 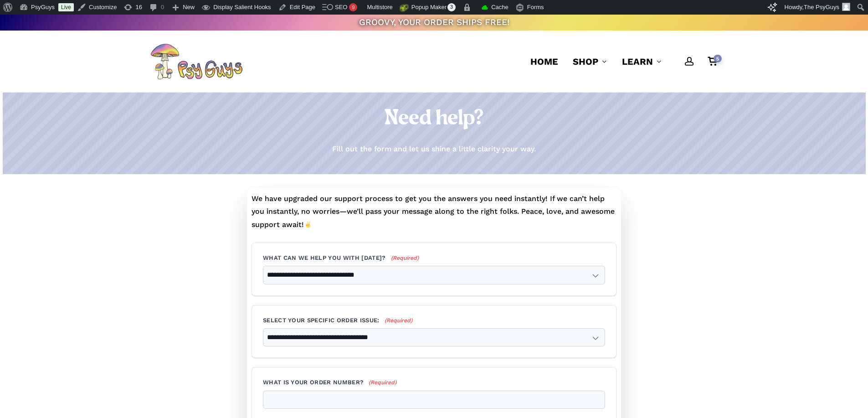 I want to click on label: Select your specific order issue:, so click(x=434, y=321).